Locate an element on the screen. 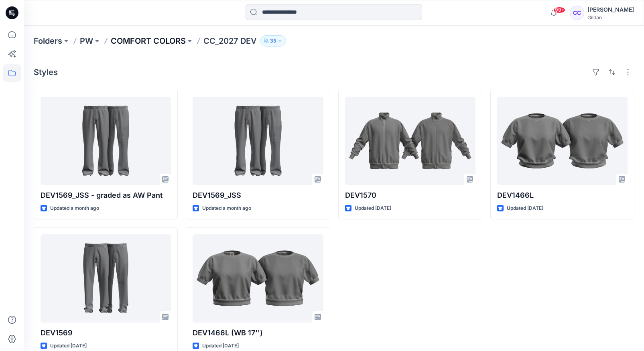 The image size is (644, 351). a: DEV1466L (WB 17'') is located at coordinates (257, 278).